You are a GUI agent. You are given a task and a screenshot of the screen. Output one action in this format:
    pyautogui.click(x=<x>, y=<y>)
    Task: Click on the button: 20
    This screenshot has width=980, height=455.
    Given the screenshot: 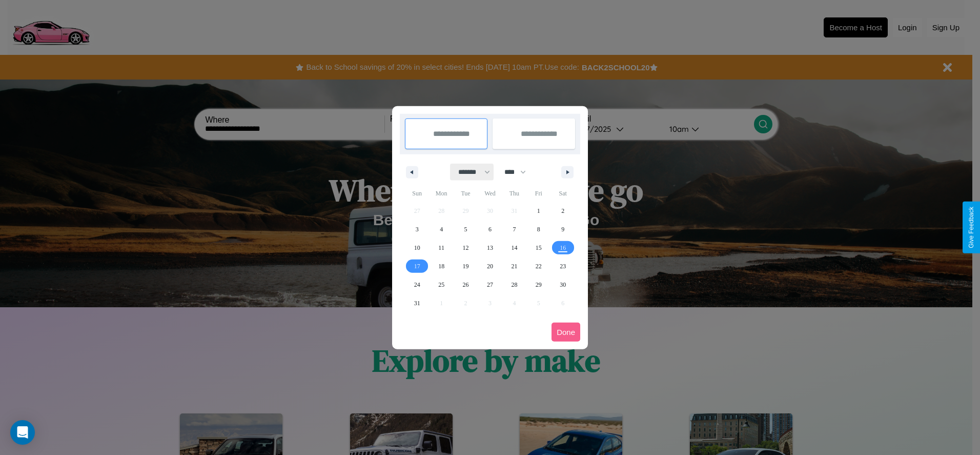 What is the action you would take?
    pyautogui.click(x=489, y=266)
    